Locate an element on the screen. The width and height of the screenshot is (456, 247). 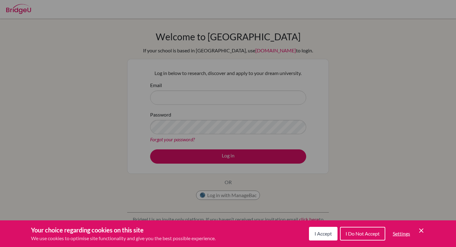
span: I Accept is located at coordinates (323, 234).